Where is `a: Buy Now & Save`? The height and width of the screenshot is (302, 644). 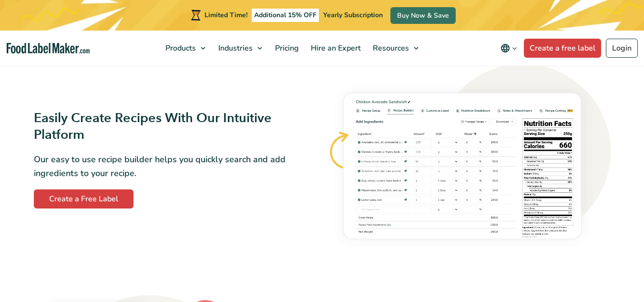 a: Buy Now & Save is located at coordinates (423, 15).